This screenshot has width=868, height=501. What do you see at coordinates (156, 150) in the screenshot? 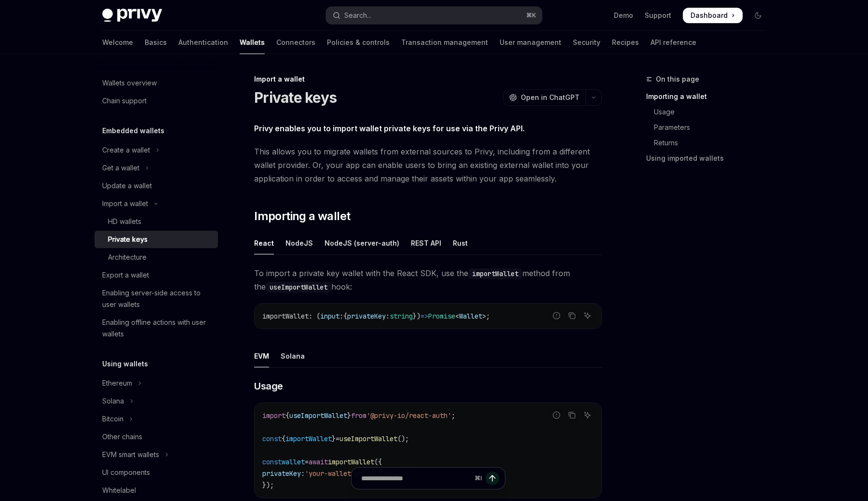
I see `button: Toggle Create a wallet section` at bounding box center [156, 150].